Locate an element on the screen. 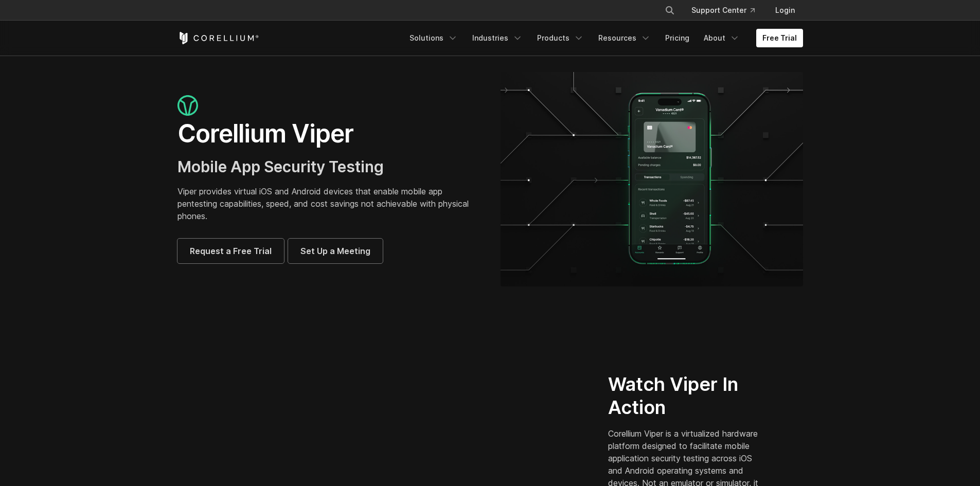 The width and height of the screenshot is (980, 486). a: About is located at coordinates (722, 38).